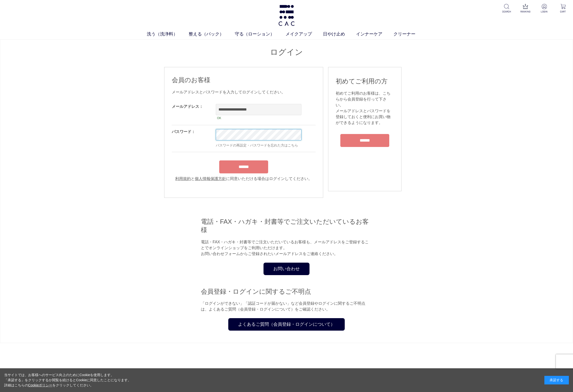 The width and height of the screenshot is (573, 392). I want to click on a: 整える（パック）, so click(212, 34).